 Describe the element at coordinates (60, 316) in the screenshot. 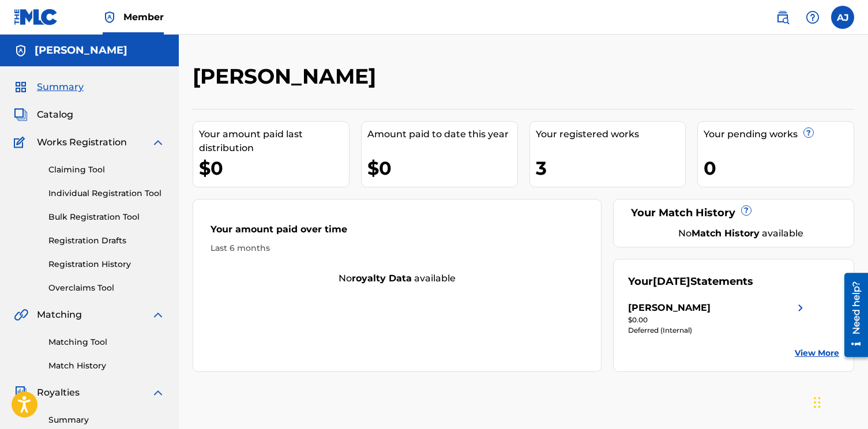

I see `span: Matching` at that location.